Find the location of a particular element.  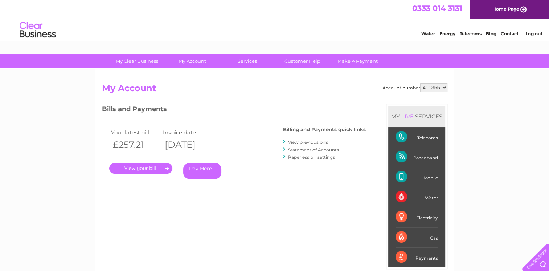

div: LIVE is located at coordinates (407, 116).